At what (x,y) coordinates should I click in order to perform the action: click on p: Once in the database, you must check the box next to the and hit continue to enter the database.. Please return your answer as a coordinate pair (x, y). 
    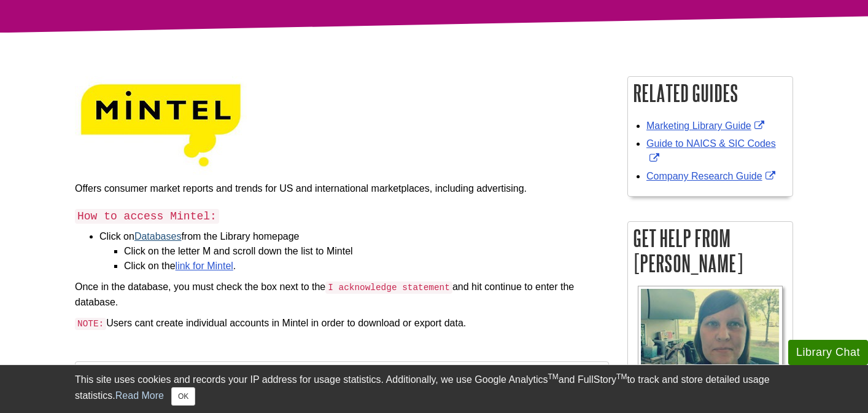
    Looking at the image, I should click on (342, 294).